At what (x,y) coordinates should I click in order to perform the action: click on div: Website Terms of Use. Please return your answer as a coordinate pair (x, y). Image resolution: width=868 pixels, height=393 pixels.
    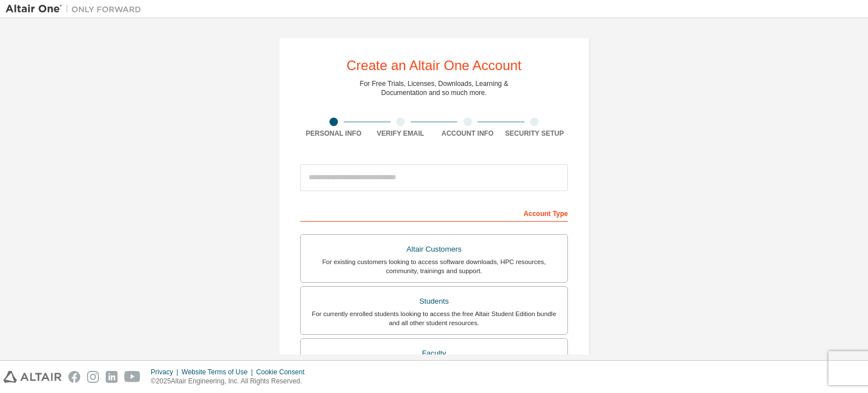
    Looking at the image, I should click on (218, 372).